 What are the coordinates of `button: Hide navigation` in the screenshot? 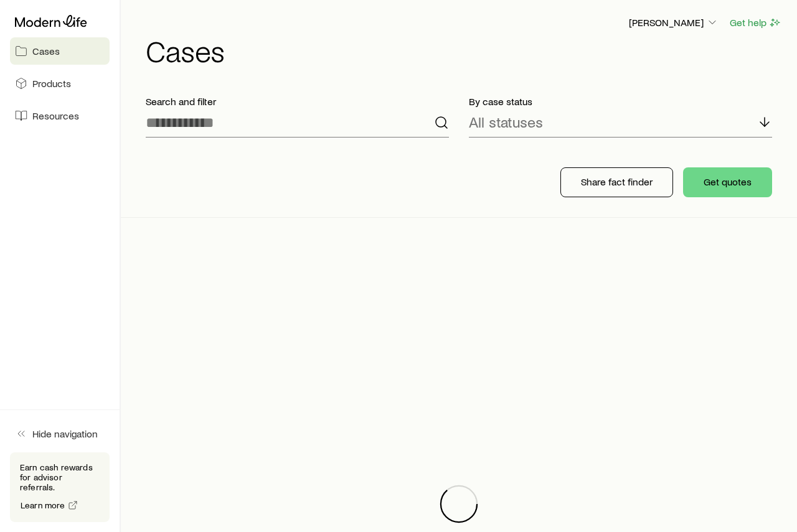 It's located at (60, 433).